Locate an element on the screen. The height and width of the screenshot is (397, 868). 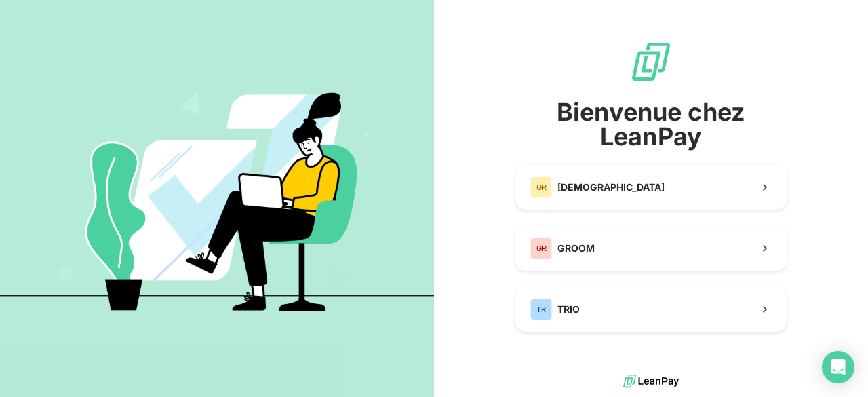
button: GRGROOM is located at coordinates (651, 248).